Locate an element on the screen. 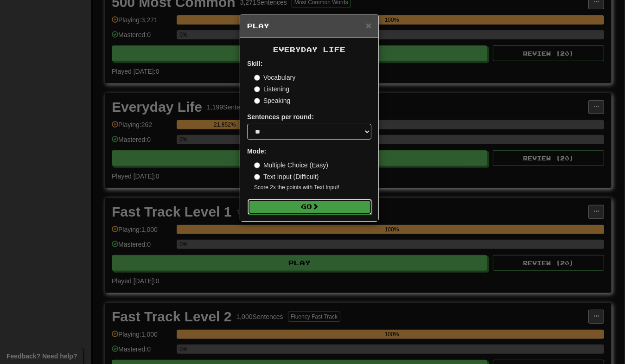 Image resolution: width=625 pixels, height=364 pixels. input: Multiple Choice (Easy) is located at coordinates (257, 165).